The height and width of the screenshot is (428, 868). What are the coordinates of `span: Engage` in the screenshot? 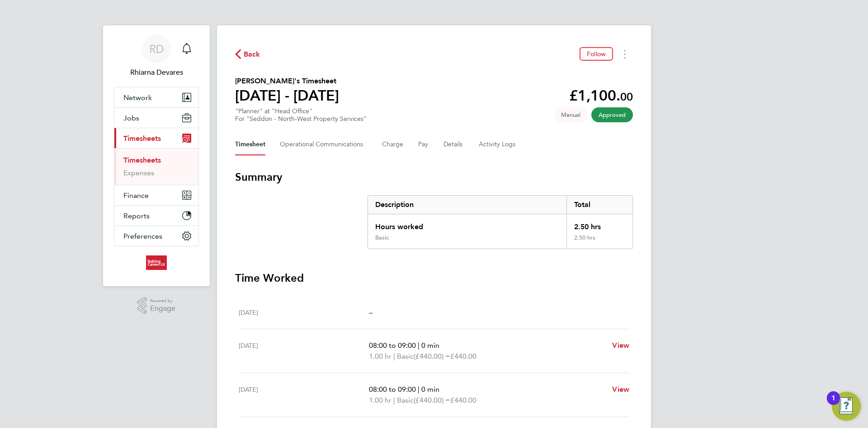 It's located at (163, 308).